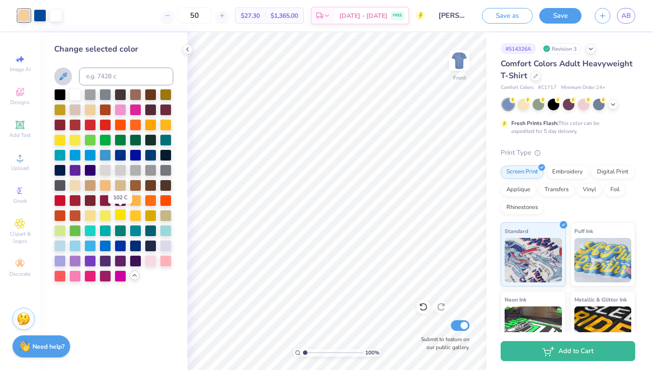 The height and width of the screenshot is (370, 653). I want to click on div: Revision 3, so click(561, 48).